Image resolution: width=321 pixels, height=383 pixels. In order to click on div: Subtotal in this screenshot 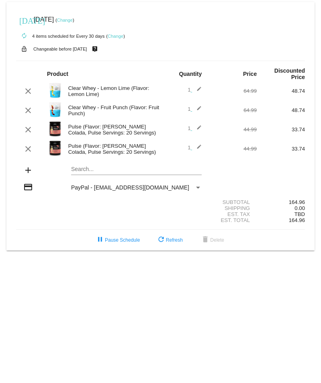, I will do `click(232, 202)`.